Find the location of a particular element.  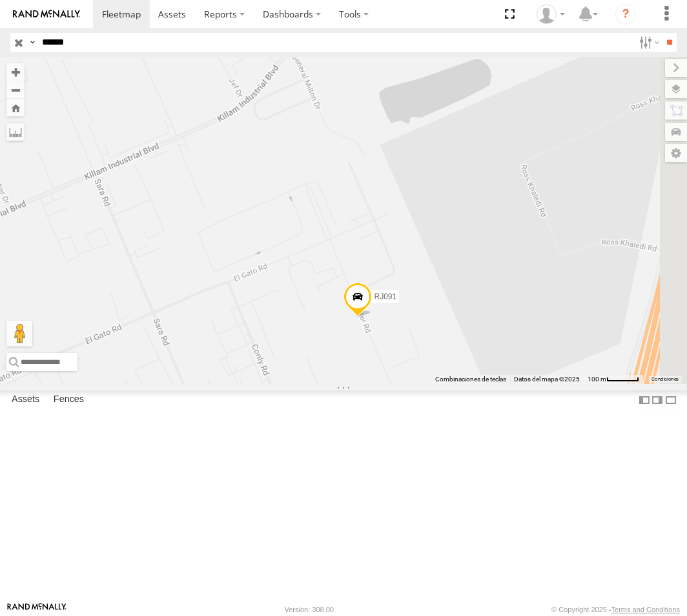

label: Search Query is located at coordinates (32, 42).